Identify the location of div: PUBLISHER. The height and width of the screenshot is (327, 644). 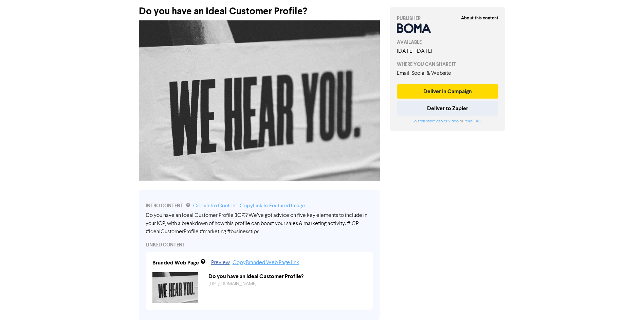
(448, 18).